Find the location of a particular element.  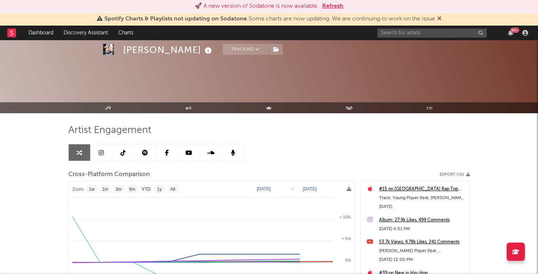

span: Artist Engagement is located at coordinates (110, 130).